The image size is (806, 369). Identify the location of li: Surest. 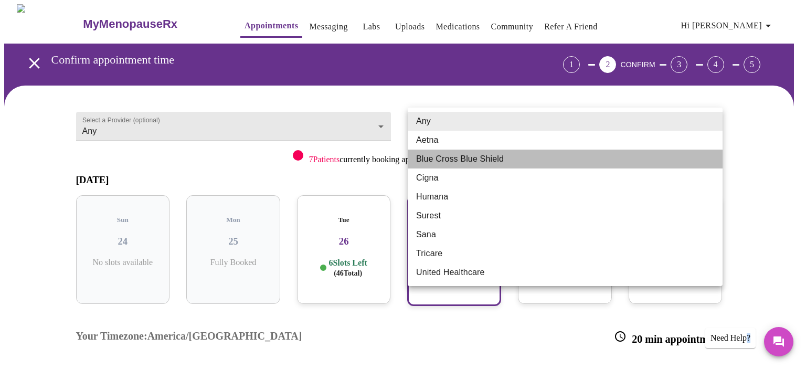
(565, 216).